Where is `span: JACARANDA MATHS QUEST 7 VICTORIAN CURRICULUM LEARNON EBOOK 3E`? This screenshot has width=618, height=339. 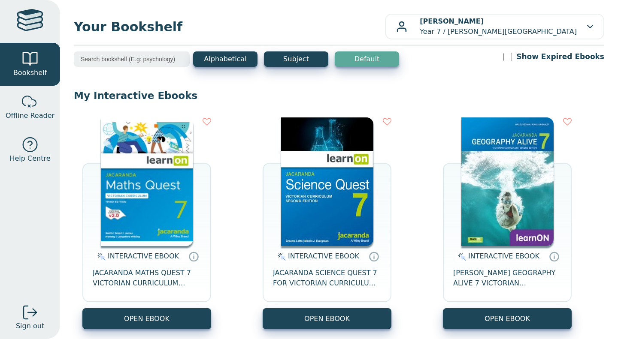 span: JACARANDA MATHS QUEST 7 VICTORIAN CURRICULUM LEARNON EBOOK 3E is located at coordinates (147, 278).